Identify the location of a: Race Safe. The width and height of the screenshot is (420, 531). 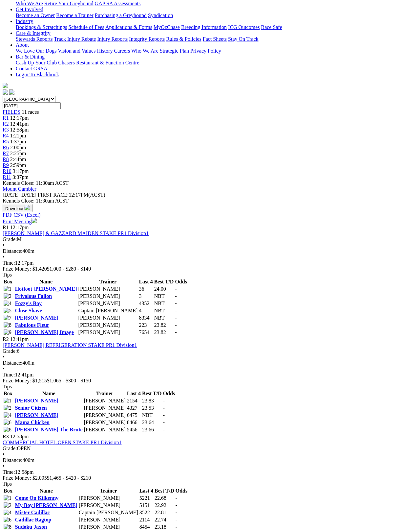
(272, 27).